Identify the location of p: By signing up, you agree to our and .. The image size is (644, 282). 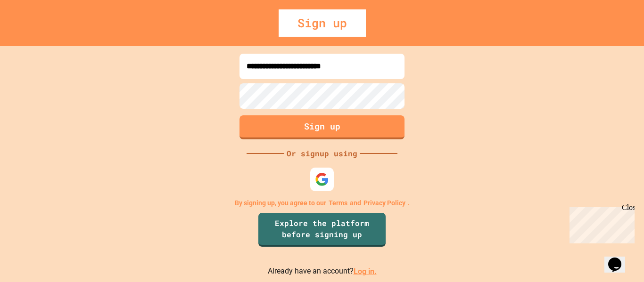
(322, 203).